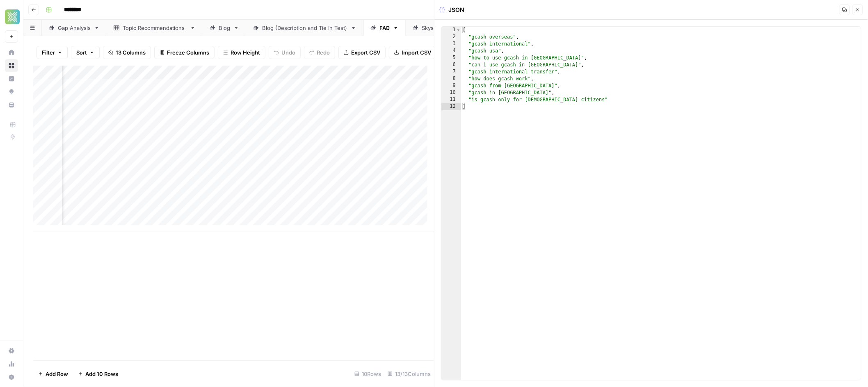 The width and height of the screenshot is (868, 387). What do you see at coordinates (305, 28) in the screenshot?
I see `div: Blog (Description and Tie In Test)` at bounding box center [305, 28].